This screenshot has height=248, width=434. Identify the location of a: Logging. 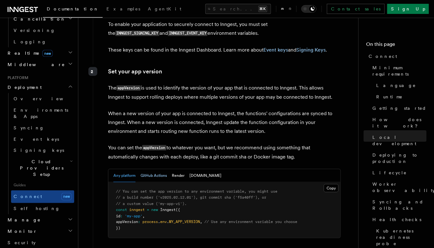
(43, 42).